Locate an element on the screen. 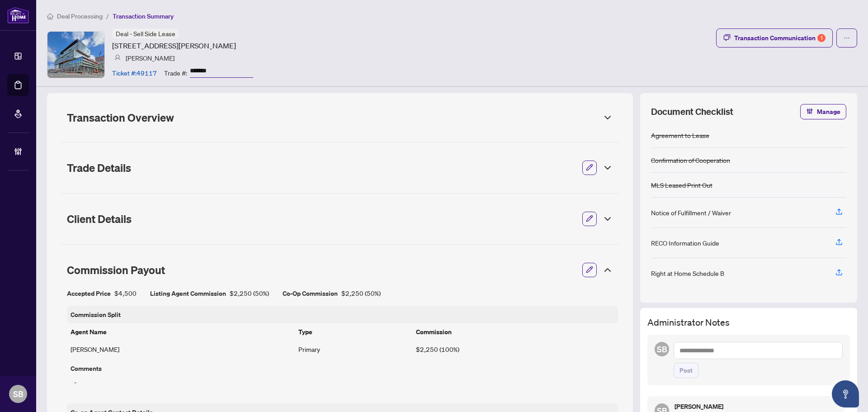  span: Commission Payout is located at coordinates (115, 270).